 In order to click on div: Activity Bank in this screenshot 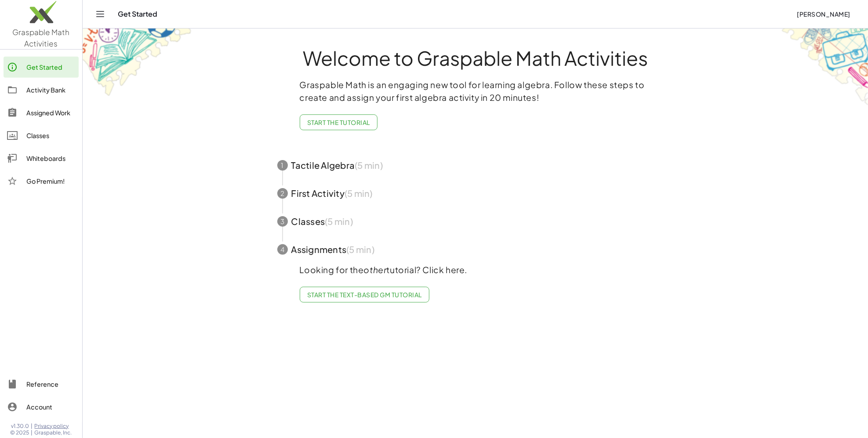, I will do `click(50, 90)`.